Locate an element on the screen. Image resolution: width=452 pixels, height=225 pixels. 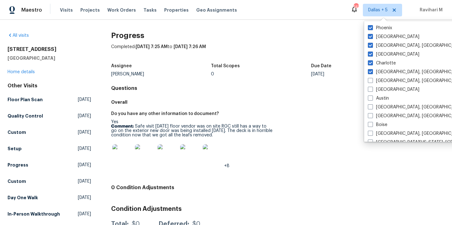
span: Maestro is located at coordinates (32, 10).